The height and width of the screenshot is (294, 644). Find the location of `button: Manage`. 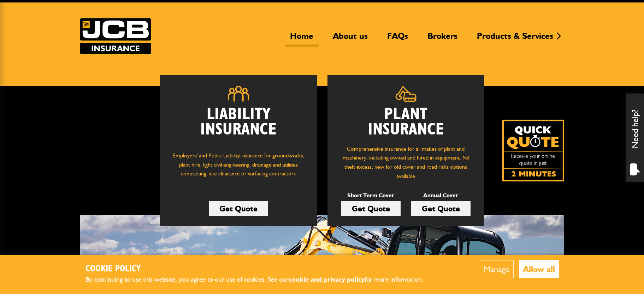

button: Manage is located at coordinates (497, 269).